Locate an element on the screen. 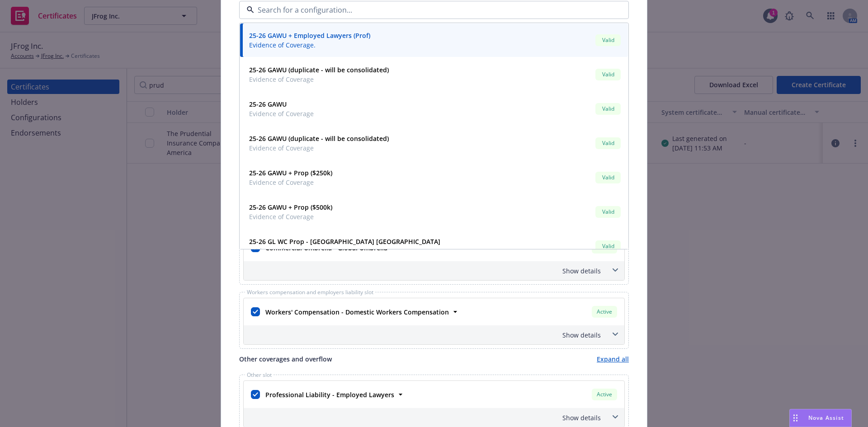  div: Drag to move is located at coordinates (795, 419).